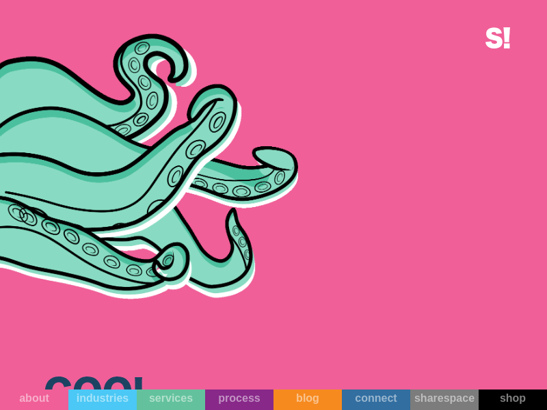 The height and width of the screenshot is (410, 547). What do you see at coordinates (444, 400) in the screenshot?
I see `a: sharespace` at bounding box center [444, 400].